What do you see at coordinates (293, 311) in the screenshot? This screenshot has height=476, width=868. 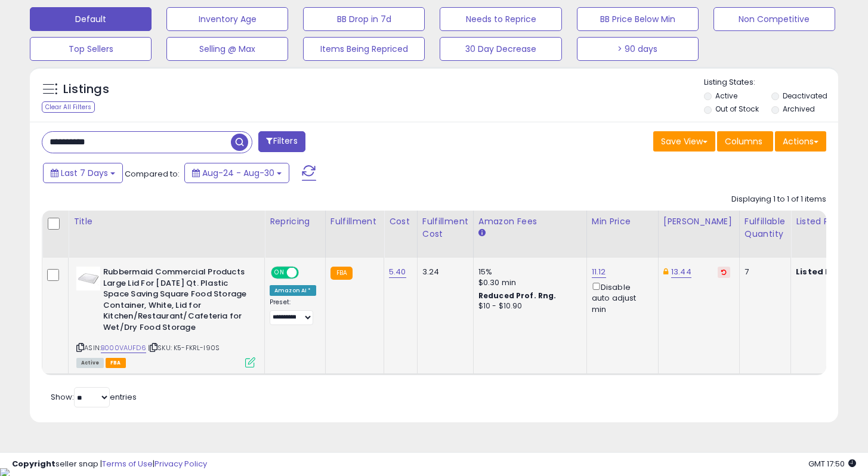 I see `div: Preset:` at bounding box center [293, 311].